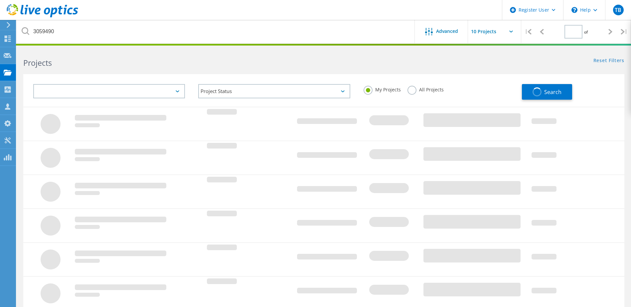 The image size is (631, 307). What do you see at coordinates (447, 31) in the screenshot?
I see `span: Advanced` at bounding box center [447, 31].